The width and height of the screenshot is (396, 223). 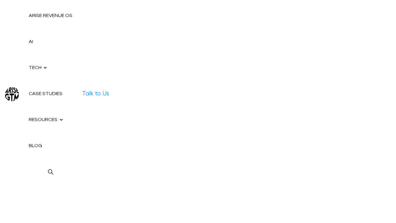 What do you see at coordinates (50, 94) in the screenshot?
I see `a: CASE STUDIES` at bounding box center [50, 94].